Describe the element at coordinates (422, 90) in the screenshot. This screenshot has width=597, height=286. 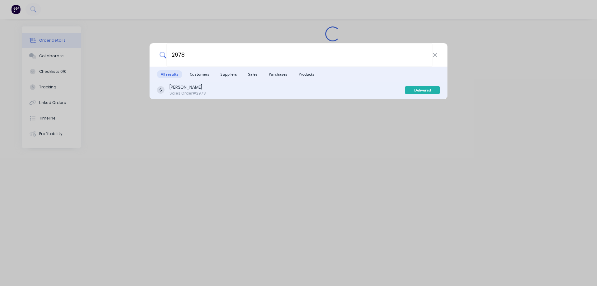
I see `div: Delivered` at that location.